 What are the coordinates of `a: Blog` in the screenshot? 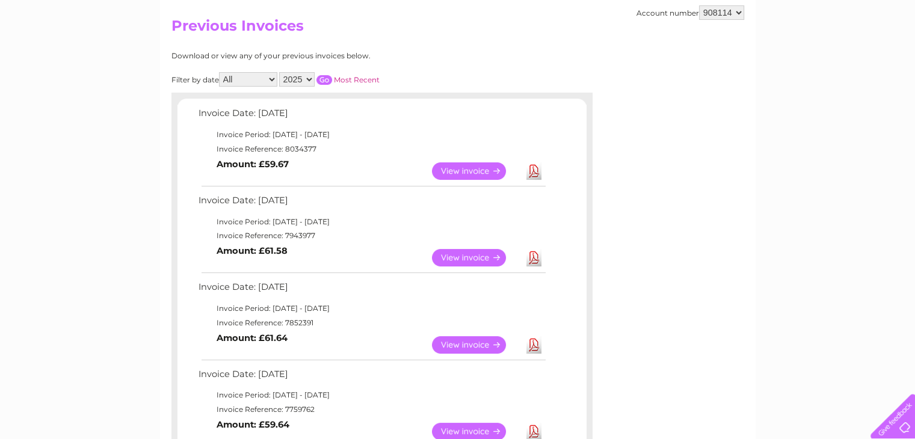 It's located at (819, 55).